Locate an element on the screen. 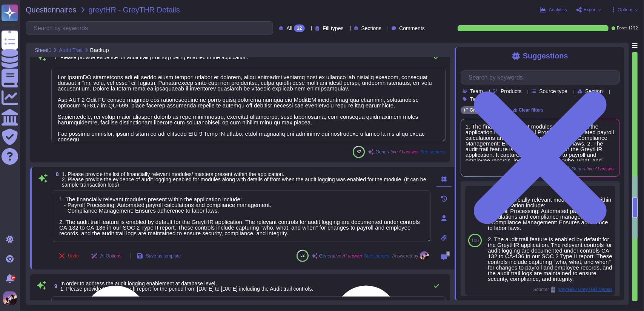 The width and height of the screenshot is (644, 311). span: Analytics is located at coordinates (558, 10).